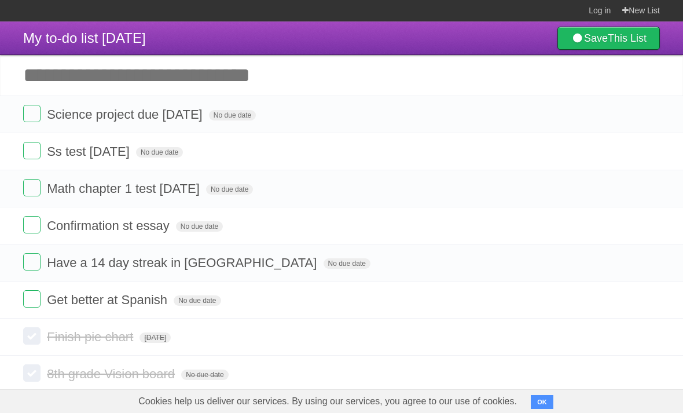 Image resolution: width=683 pixels, height=413 pixels. What do you see at coordinates (627, 38) in the screenshot?
I see `b: This List` at bounding box center [627, 38].